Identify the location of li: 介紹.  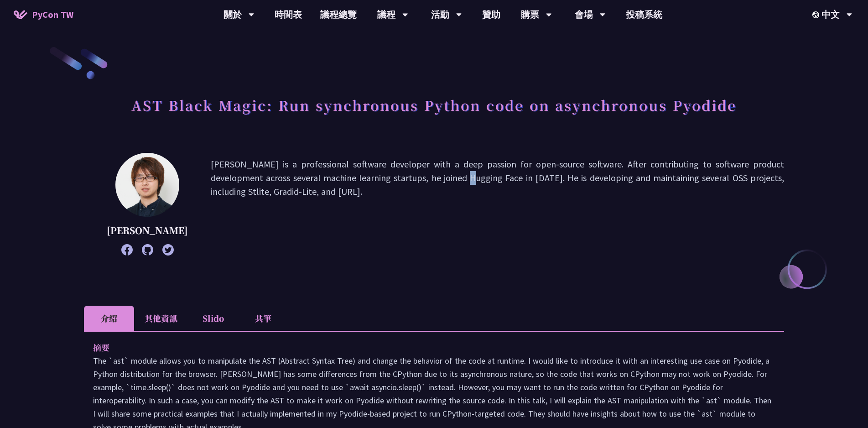
(109, 318).